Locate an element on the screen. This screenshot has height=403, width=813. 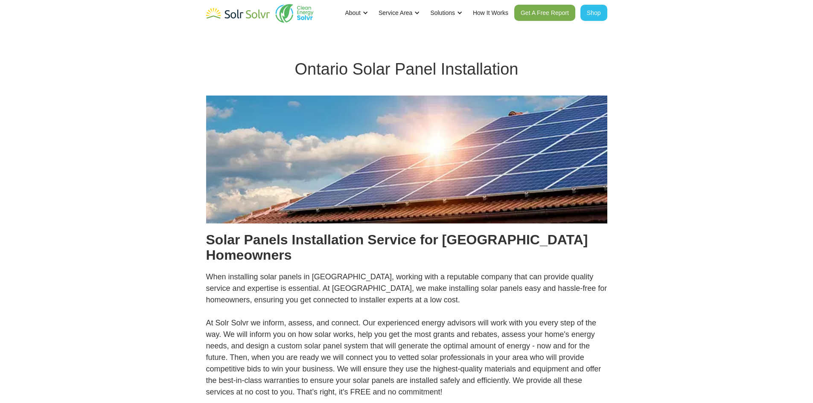
img: Aerial view of solar panel installation in Ontario by Solr Solvr on residential rooftop with clea... is located at coordinates (407, 160).